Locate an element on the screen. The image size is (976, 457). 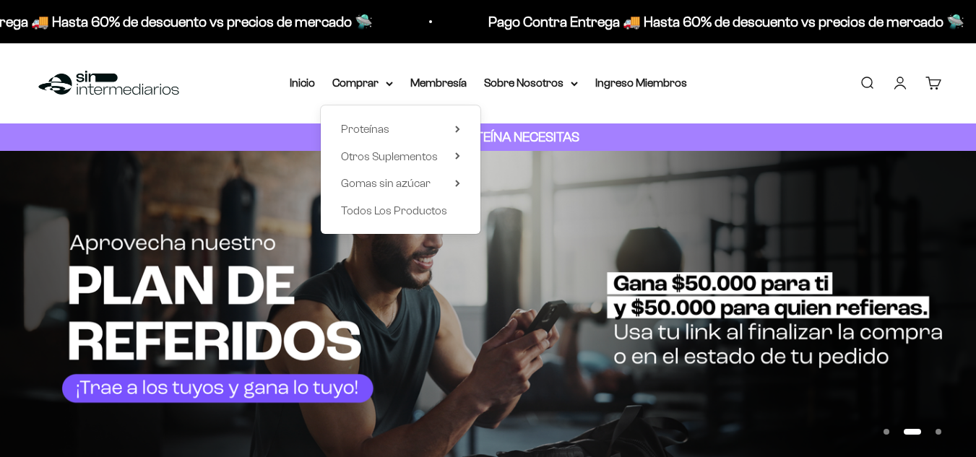
summary: Otros Suplementos is located at coordinates (400, 157).